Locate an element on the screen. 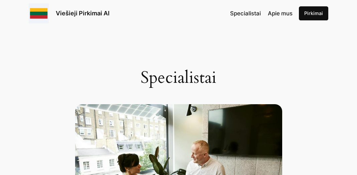 Image resolution: width=357 pixels, height=175 pixels. a: Specialistai is located at coordinates (246, 13).